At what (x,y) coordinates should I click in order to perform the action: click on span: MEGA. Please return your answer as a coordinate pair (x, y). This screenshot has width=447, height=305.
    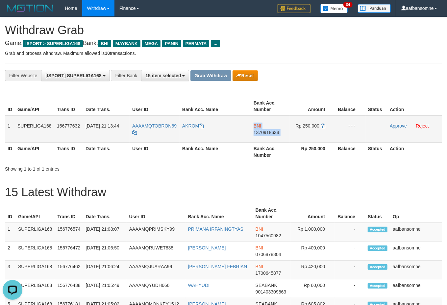
    Looking at the image, I should click on (151, 44).